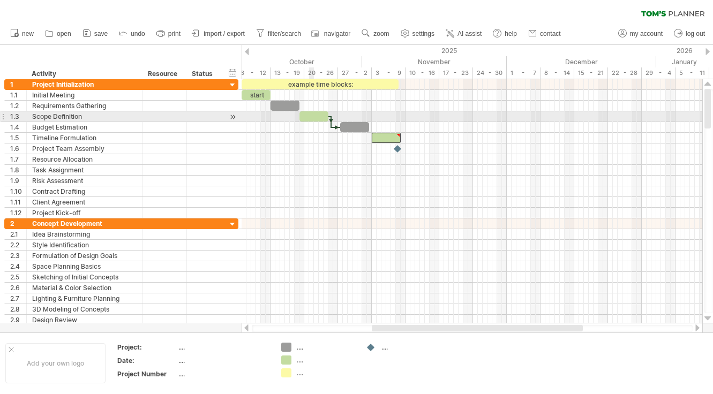 The height and width of the screenshot is (394, 713). I want to click on div: 1.3, so click(18, 116).